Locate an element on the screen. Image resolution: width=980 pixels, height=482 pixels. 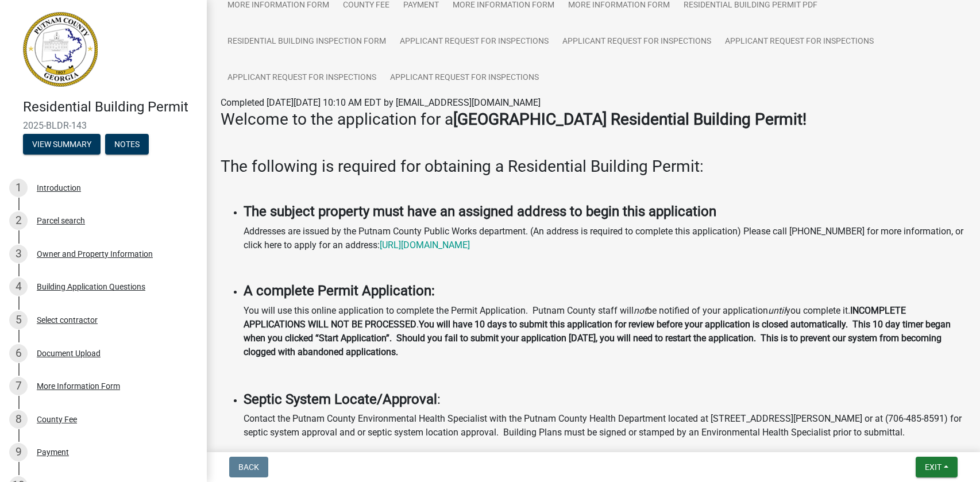
div: 1 is located at coordinates (18, 188).